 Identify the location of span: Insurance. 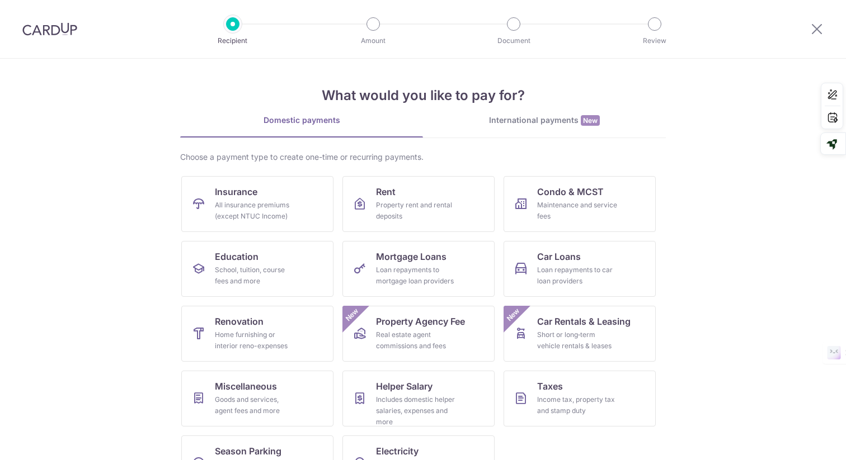
(236, 192).